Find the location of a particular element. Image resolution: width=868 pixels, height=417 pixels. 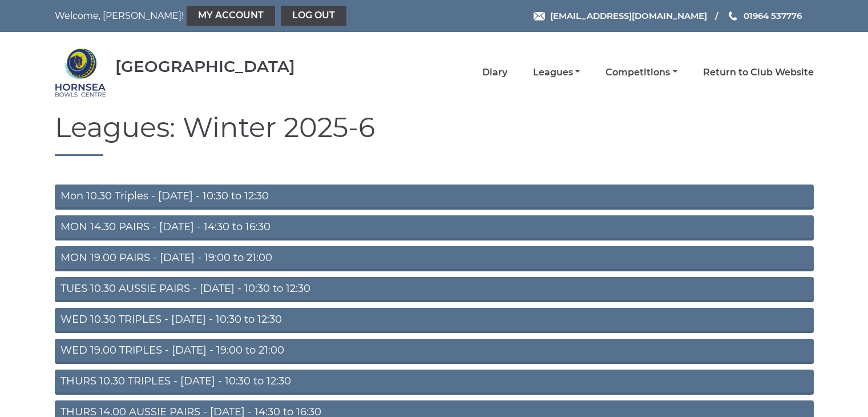

h1: Leagues: Winter 2025-6 is located at coordinates (434, 134).